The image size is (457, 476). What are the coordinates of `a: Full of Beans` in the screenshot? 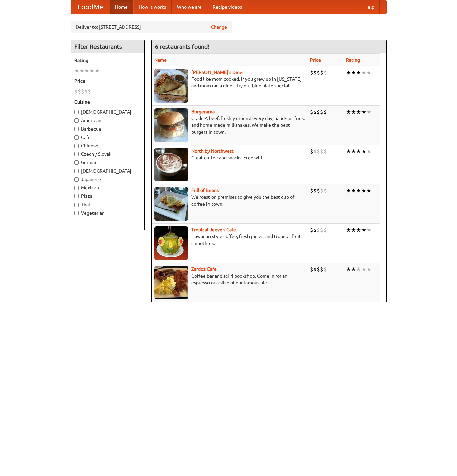 It's located at (205, 190).